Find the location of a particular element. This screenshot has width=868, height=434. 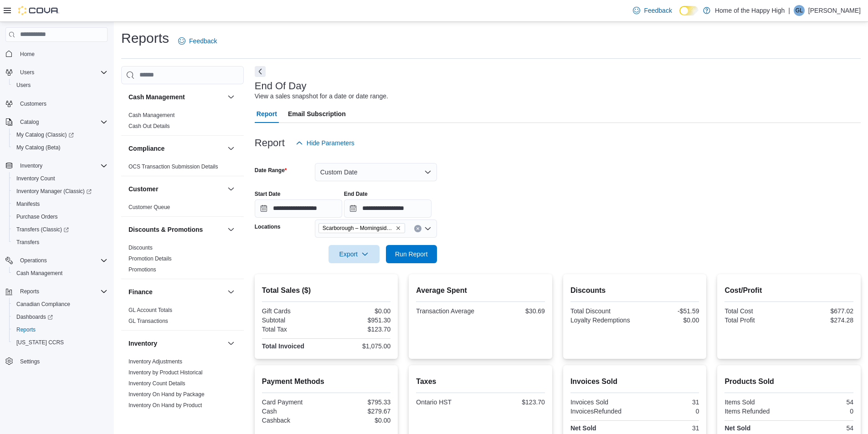

div: 0 is located at coordinates (822, 411).